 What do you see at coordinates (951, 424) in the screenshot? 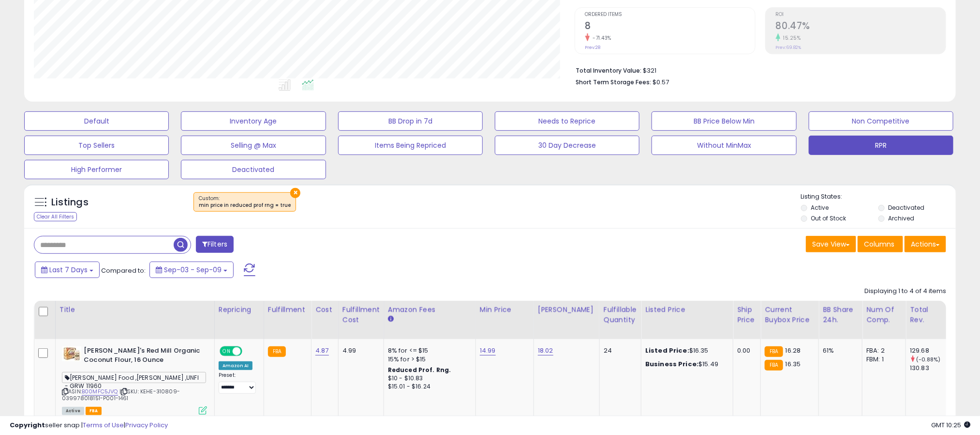
I see `span: 2025-09-17 10:25 GMT` at bounding box center [951, 424].